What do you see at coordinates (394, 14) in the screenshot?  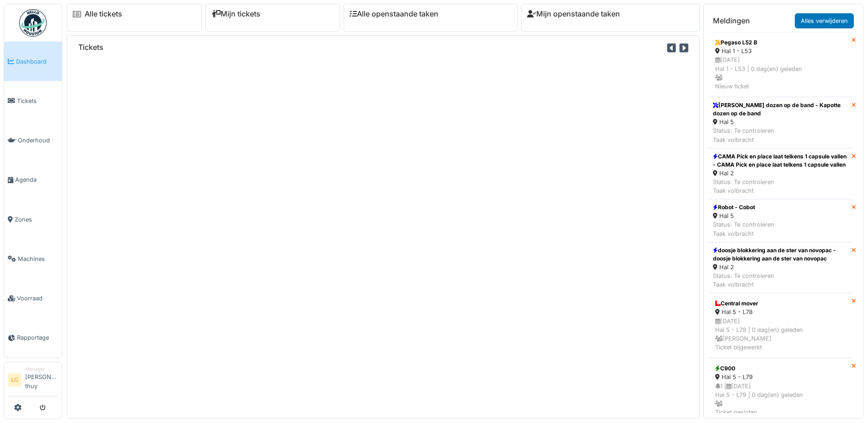 I see `a: Alle openstaande taken` at bounding box center [394, 14].